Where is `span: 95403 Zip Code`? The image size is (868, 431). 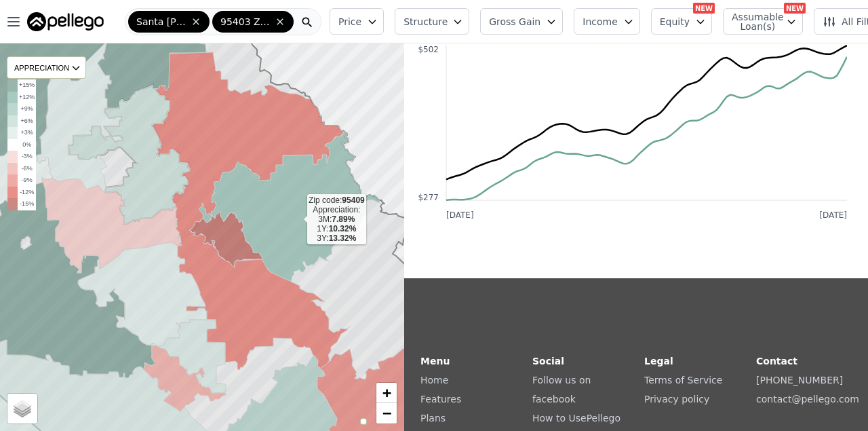 span: 95403 Zip Code is located at coordinates (246, 22).